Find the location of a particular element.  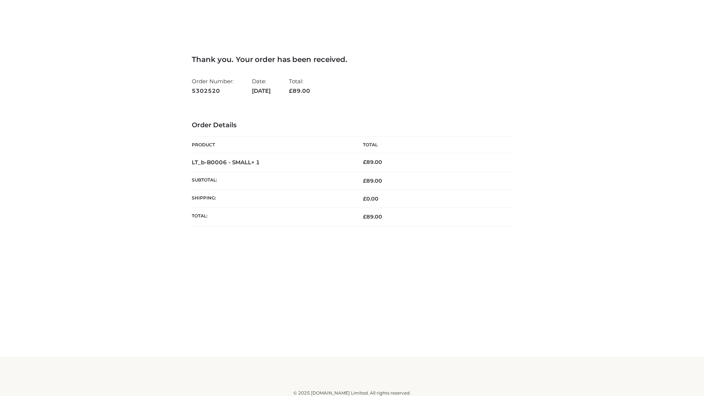

th: Total: is located at coordinates (272, 217).